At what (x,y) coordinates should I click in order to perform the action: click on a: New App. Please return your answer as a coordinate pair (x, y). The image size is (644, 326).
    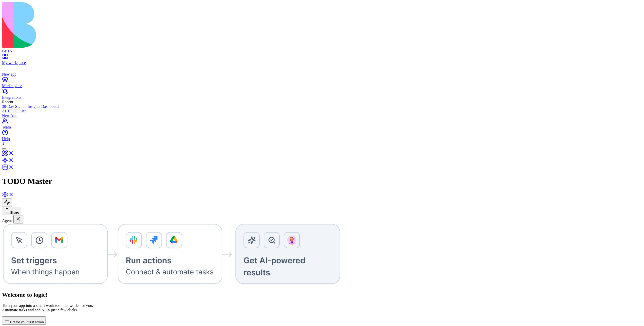
    Looking at the image, I should click on (322, 116).